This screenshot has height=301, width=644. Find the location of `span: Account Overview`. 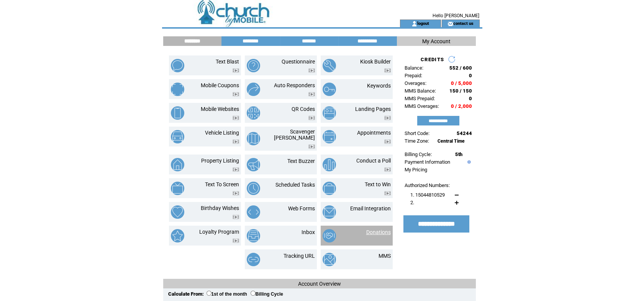

span: Account Overview is located at coordinates (319, 284).